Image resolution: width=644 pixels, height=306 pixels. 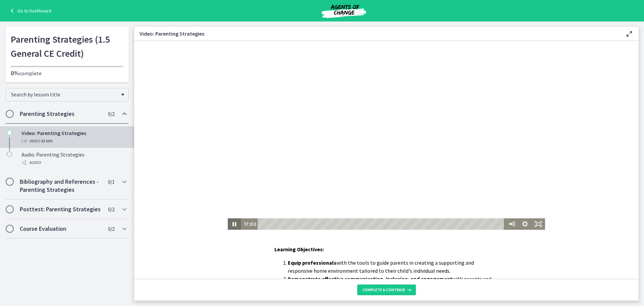 What do you see at coordinates (312, 262) in the screenshot?
I see `strong: Equip professionals` at bounding box center [312, 262].